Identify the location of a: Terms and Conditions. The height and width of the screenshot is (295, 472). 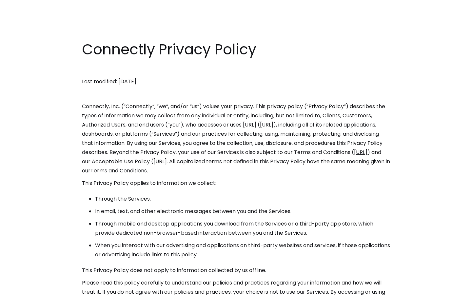
(119, 170).